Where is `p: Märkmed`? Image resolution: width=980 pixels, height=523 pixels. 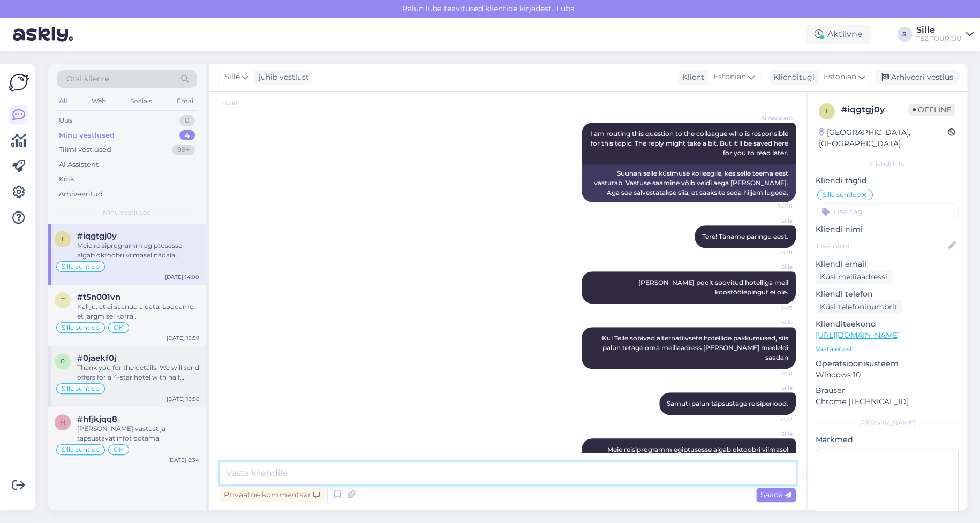 p: Märkmed is located at coordinates (887, 439).